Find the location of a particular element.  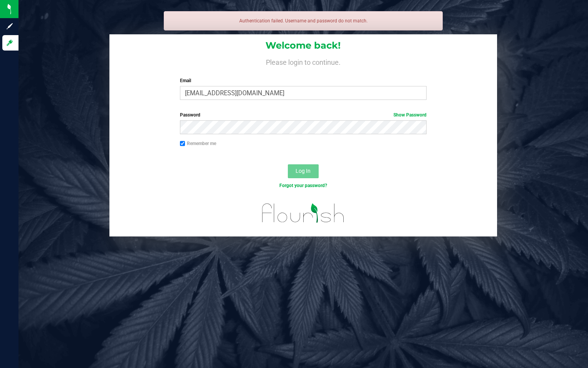

h1: Welcome back! is located at coordinates (303, 46).